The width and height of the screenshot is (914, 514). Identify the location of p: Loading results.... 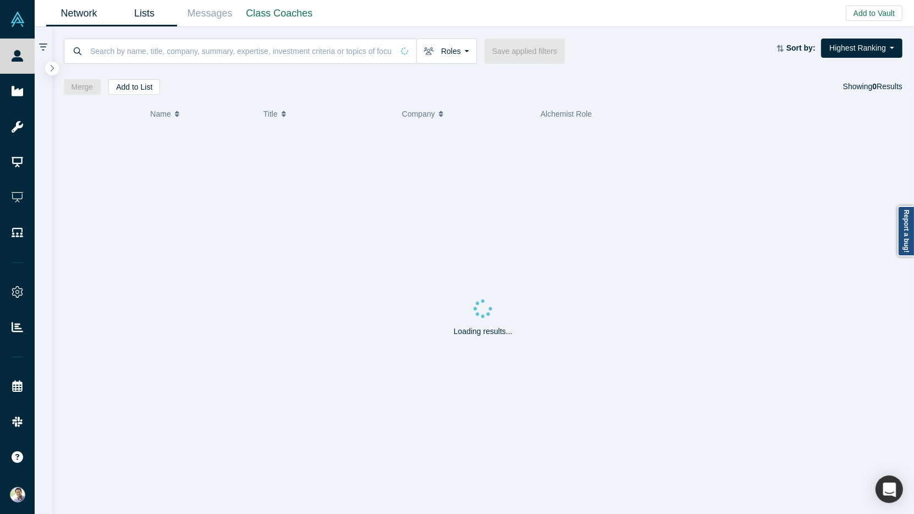
(483, 331).